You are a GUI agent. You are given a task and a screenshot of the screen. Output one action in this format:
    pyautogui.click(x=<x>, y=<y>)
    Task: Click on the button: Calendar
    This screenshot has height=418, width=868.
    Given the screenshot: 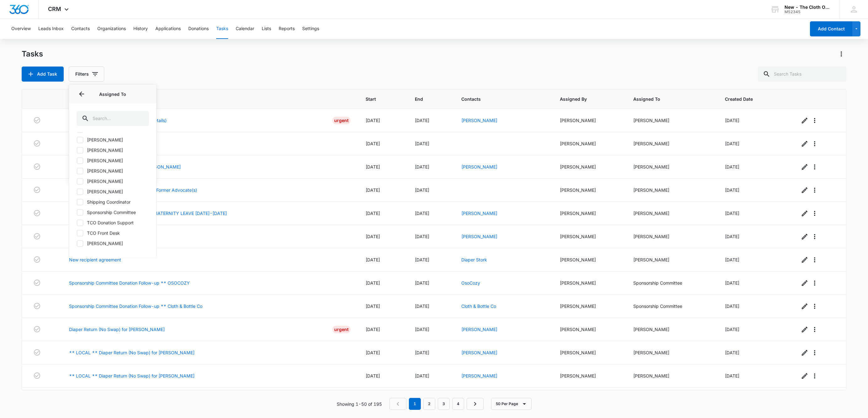 What is the action you would take?
    pyautogui.click(x=245, y=29)
    